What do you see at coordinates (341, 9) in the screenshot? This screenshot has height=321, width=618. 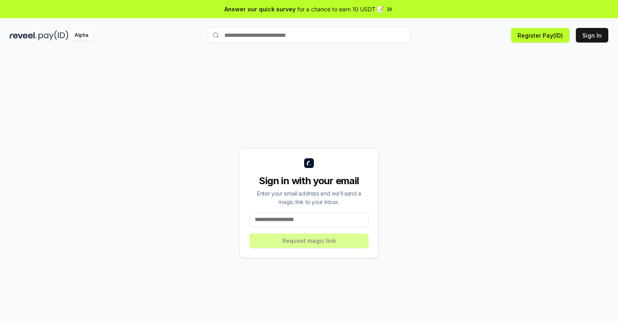 I see `span: for a chance to earn 10 USDT 📝` at bounding box center [341, 9].